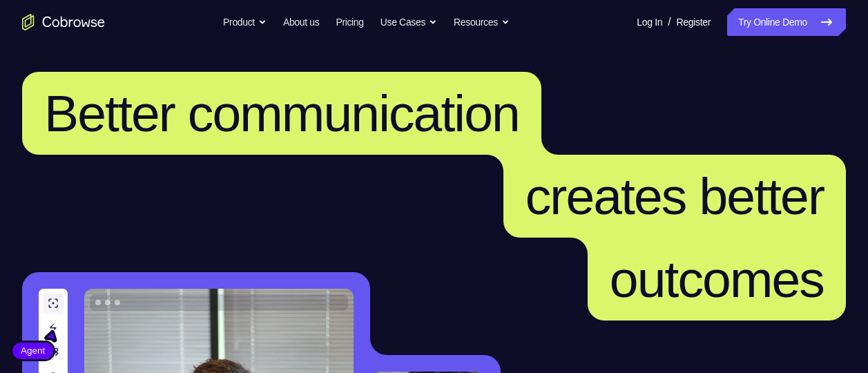 The image size is (868, 373). What do you see at coordinates (32, 351) in the screenshot?
I see `span: Agent` at bounding box center [32, 351].